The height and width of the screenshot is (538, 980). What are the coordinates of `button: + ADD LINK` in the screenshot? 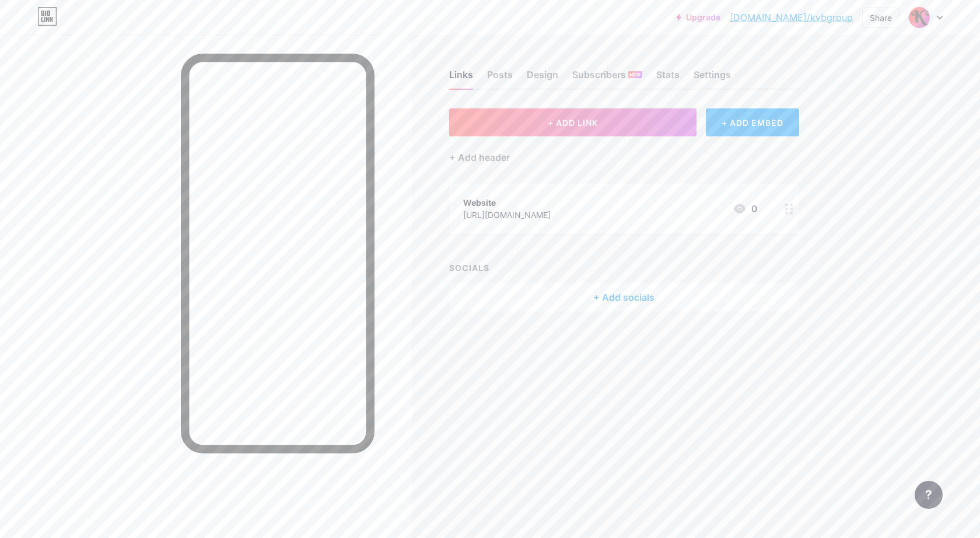 It's located at (573, 122).